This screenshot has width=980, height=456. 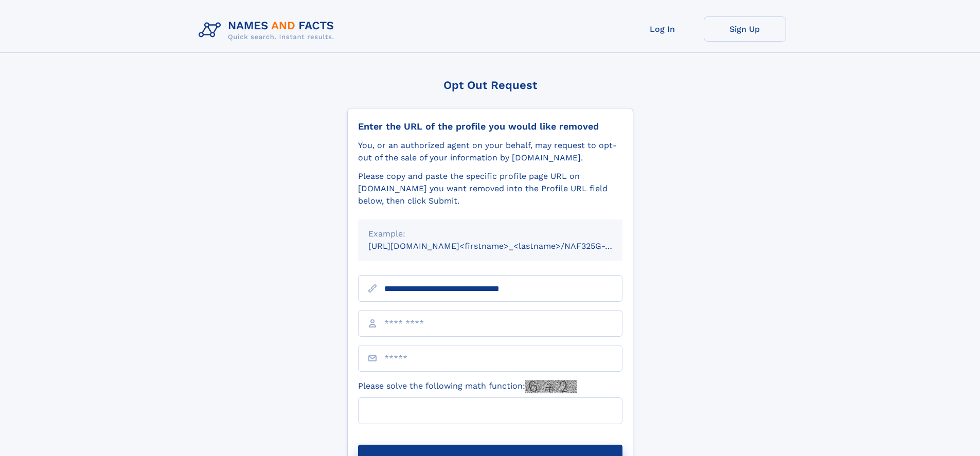 I want to click on label: Please solve the following math function:, so click(x=467, y=387).